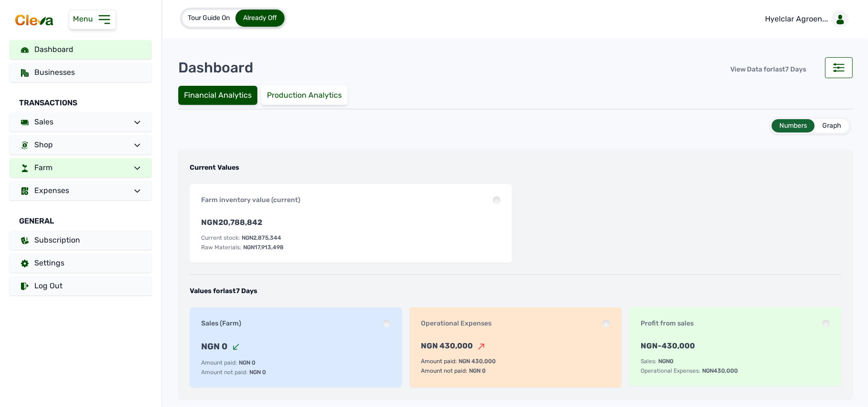 The height and width of the screenshot is (407, 868). Describe the element at coordinates (81, 145) in the screenshot. I see `a: Shop` at that location.